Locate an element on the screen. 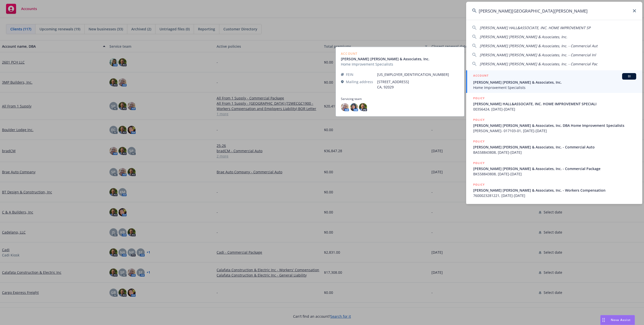 Image resolution: width=644 pixels, height=325 pixels. h5: ACCOUNT is located at coordinates (481, 76).